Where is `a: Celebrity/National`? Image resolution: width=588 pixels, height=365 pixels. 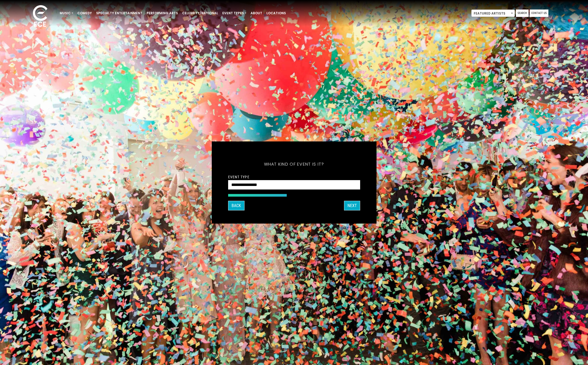
a: Celebrity/National is located at coordinates (201, 13).